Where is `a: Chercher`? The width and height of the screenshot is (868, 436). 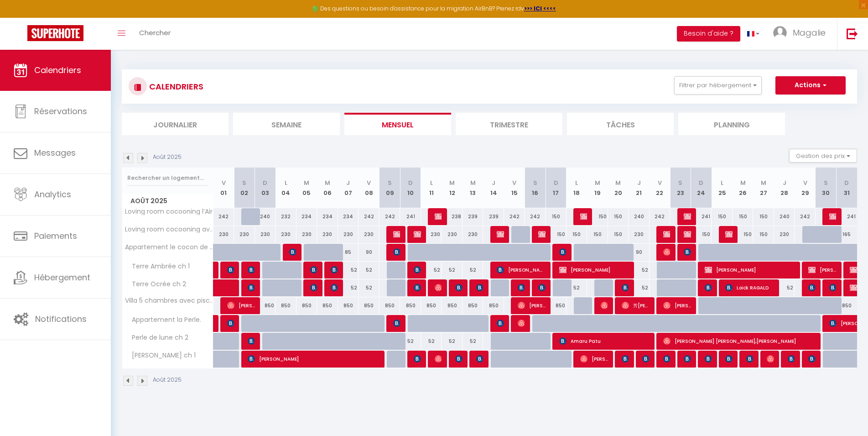 a: Chercher is located at coordinates (154, 34).